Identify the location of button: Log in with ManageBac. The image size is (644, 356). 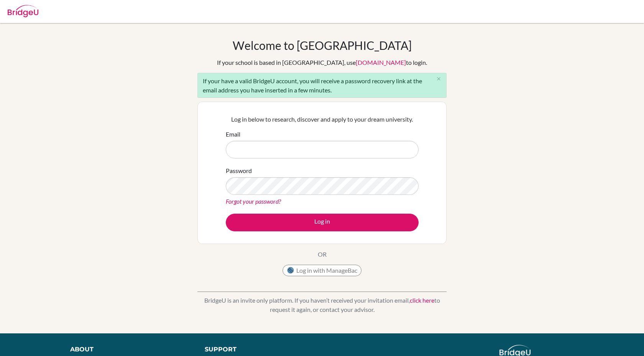
(322, 271).